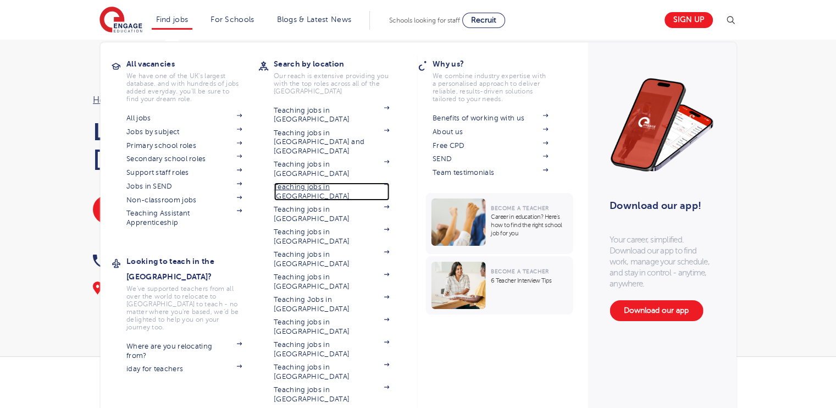  I want to click on a: Recruit, so click(484, 20).